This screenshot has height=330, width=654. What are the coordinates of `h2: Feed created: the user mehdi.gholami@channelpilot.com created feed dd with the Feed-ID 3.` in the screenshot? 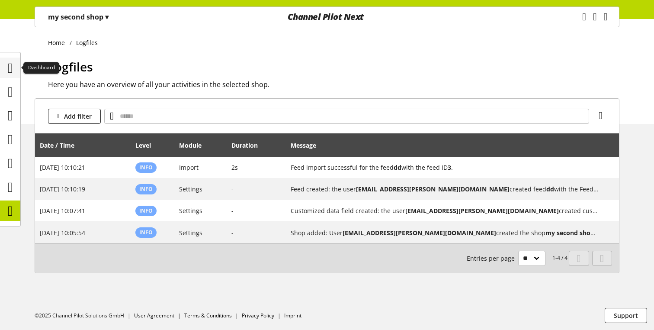 It's located at (445, 189).